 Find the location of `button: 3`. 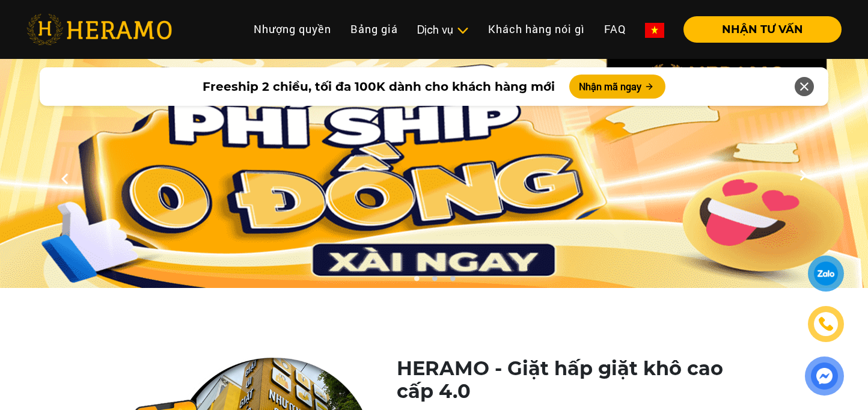

button: 3 is located at coordinates (452, 281).